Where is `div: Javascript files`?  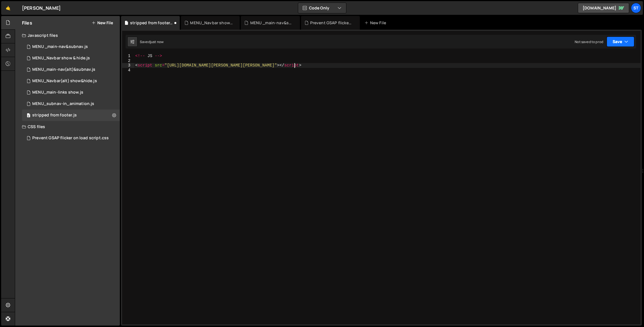
div: Javascript files is located at coordinates (67, 35).